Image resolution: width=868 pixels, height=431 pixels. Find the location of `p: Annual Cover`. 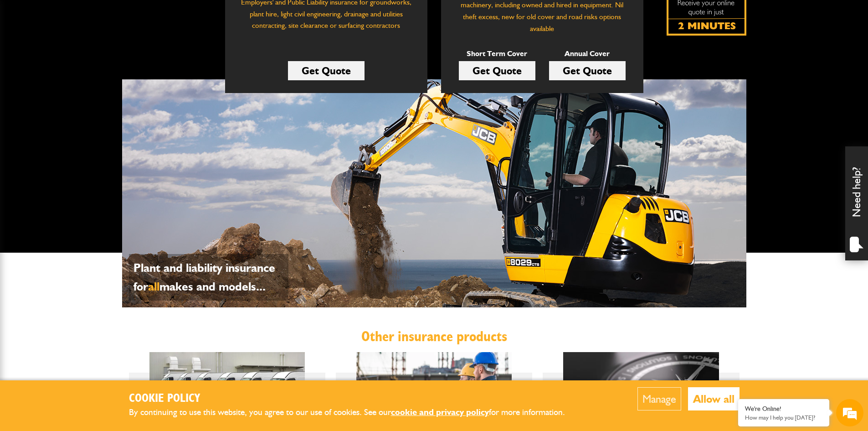

p: Annual Cover is located at coordinates (588, 54).